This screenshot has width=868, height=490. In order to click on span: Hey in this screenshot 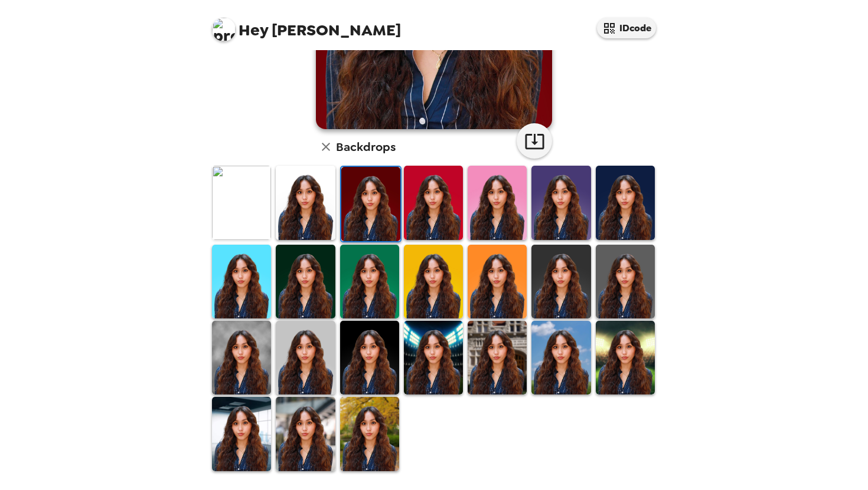, I will do `click(253, 30)`.